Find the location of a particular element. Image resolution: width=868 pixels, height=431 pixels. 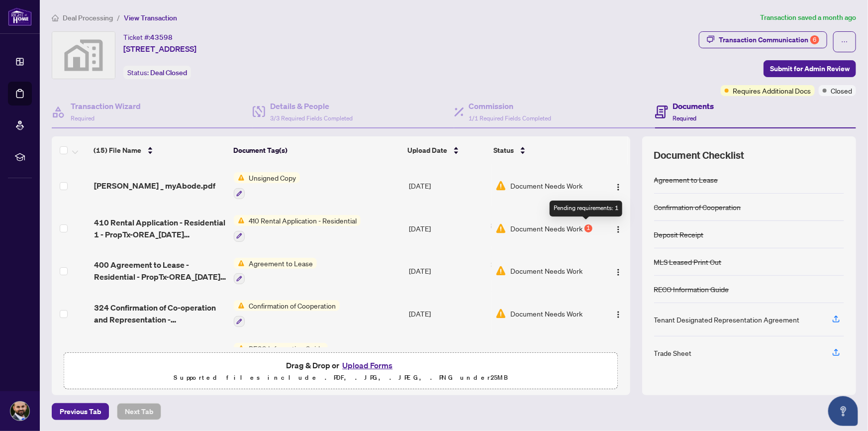

div: Trade Sheet is located at coordinates (673, 353).